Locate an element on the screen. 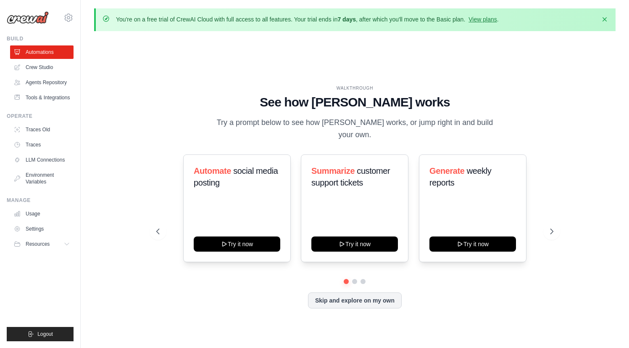 The image size is (629, 348). a: Crew Studio is located at coordinates (42, 67).